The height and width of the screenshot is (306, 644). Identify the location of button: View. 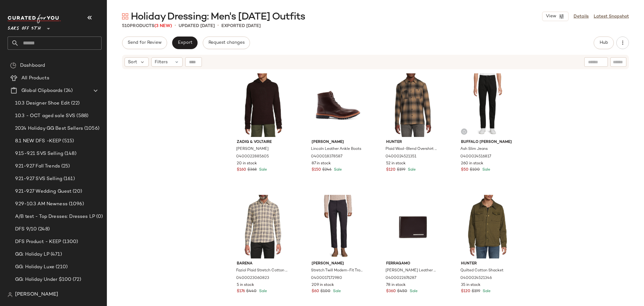
(555, 16).